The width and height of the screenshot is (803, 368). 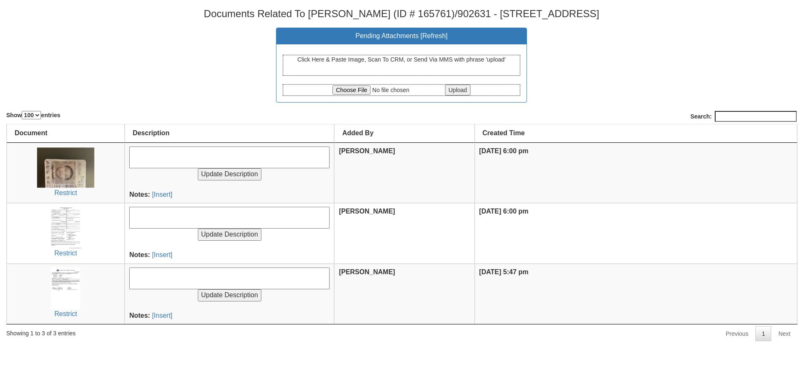 What do you see at coordinates (737, 333) in the screenshot?
I see `a: Previous` at bounding box center [737, 333].